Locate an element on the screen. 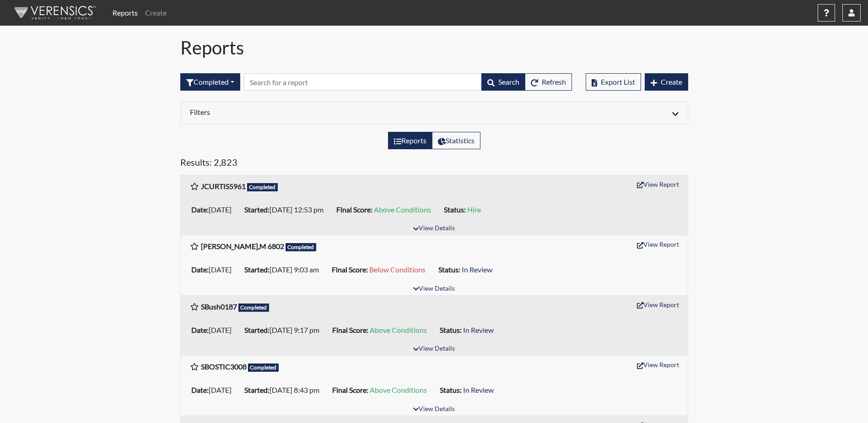  h5: Results: 2,823 is located at coordinates (434, 164).